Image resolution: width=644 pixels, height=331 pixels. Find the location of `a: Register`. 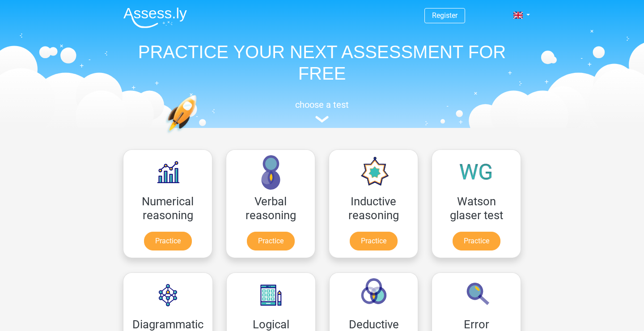

a: Register is located at coordinates (445, 15).